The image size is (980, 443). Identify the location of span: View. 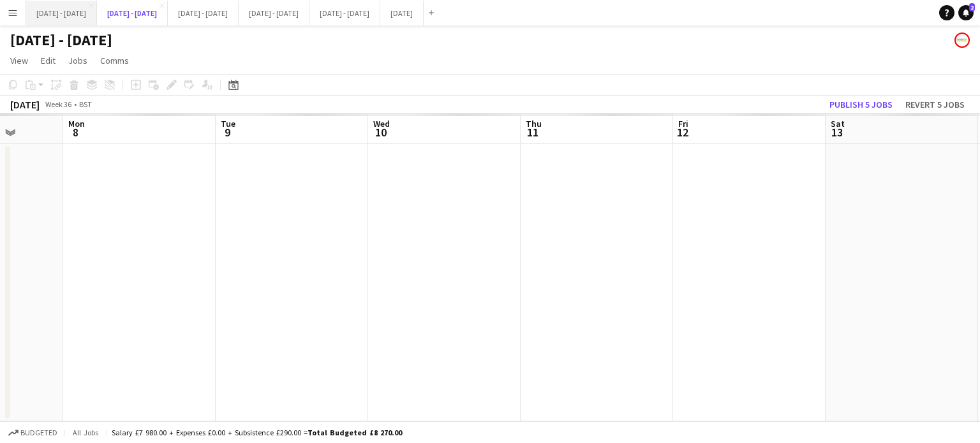
(19, 60).